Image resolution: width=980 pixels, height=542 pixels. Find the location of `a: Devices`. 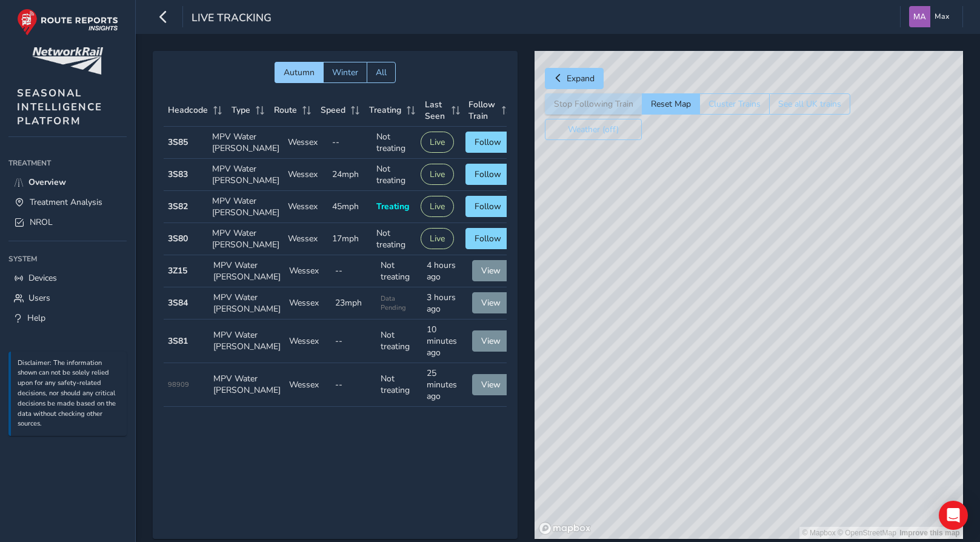

a: Devices is located at coordinates (68, 278).